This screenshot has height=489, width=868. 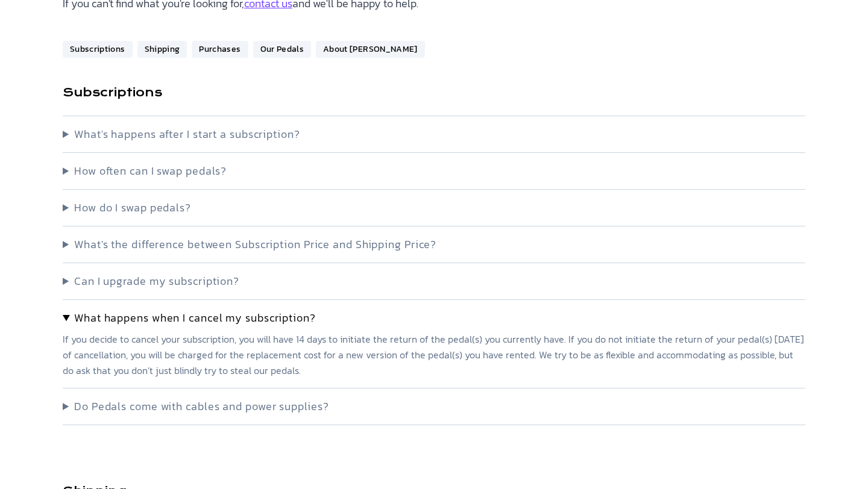 I want to click on a: Our Pedals, so click(x=282, y=49).